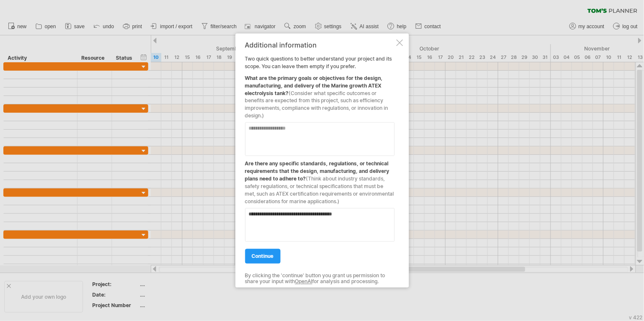 The image size is (644, 321). I want to click on span: (Think about industry standards, safety regulations, or technical specifications that must be met..., so click(319, 190).